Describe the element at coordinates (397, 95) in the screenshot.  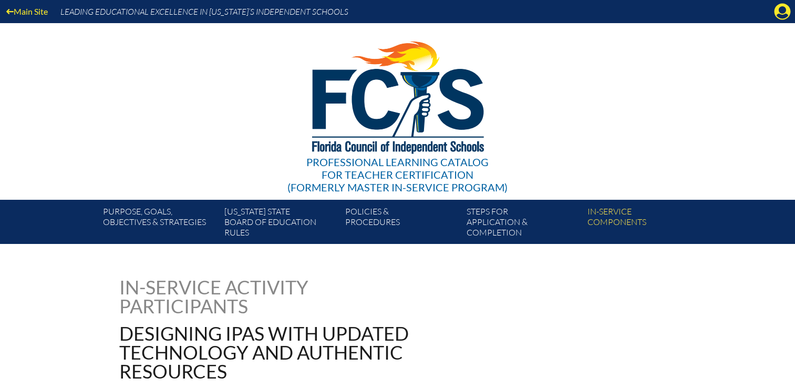
I see `img: FCISlogo221.eps` at that location.